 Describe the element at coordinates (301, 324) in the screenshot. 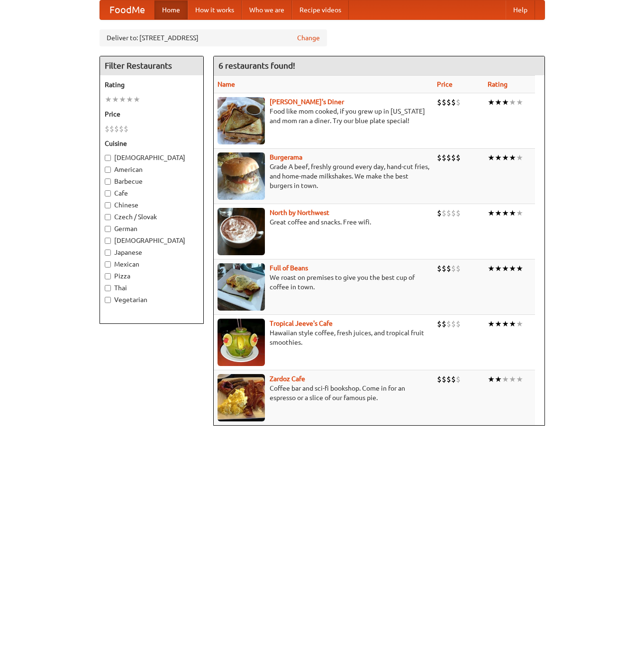

I see `a: Tropical Jeeve's Cafe` at that location.